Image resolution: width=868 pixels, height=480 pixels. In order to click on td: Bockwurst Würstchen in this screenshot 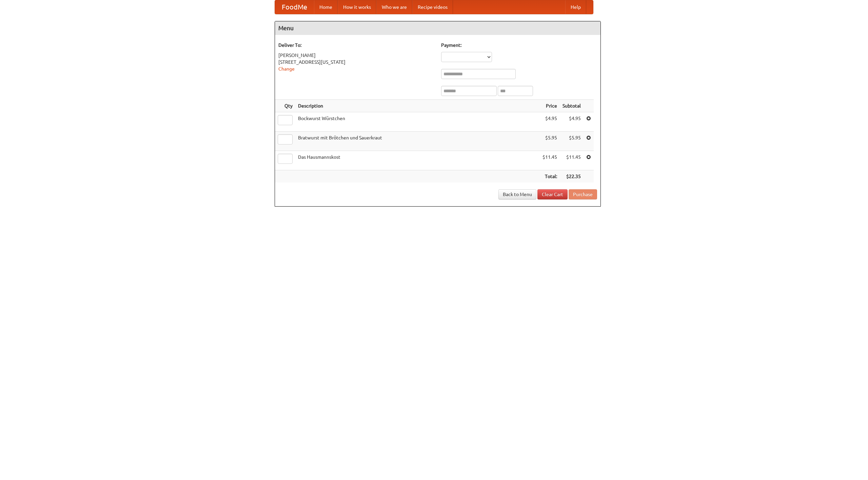, I will do `click(417, 122)`.